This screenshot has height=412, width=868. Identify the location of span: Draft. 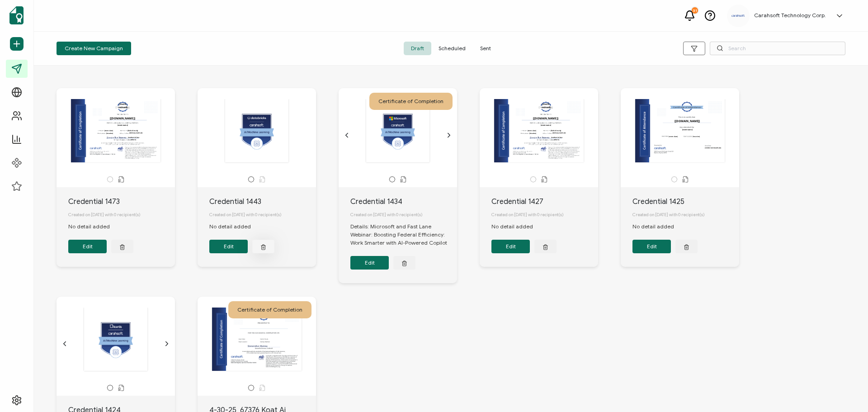
(417, 48).